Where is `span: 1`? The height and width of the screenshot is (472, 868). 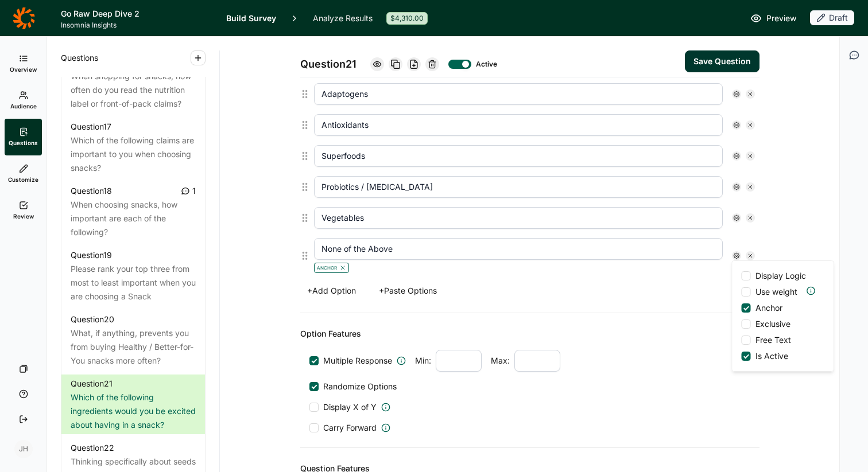 span: 1 is located at coordinates (194, 191).